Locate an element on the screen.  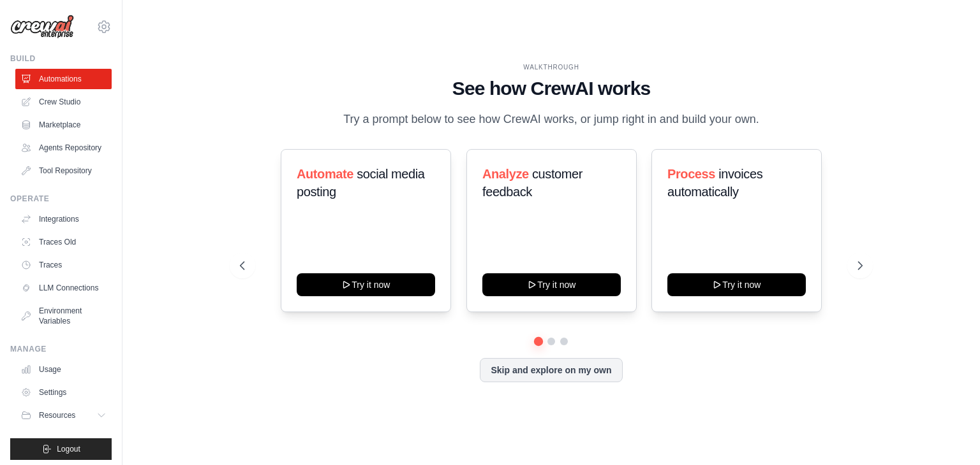
p: Try a prompt below to see how CrewAI works, or jump right in and build your own. is located at coordinates (551, 119).